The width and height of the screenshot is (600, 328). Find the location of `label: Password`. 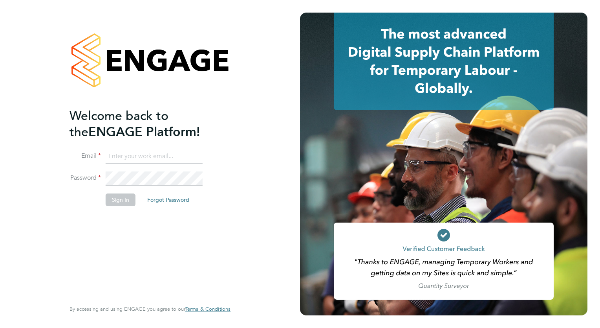

label: Password is located at coordinates (85, 177).